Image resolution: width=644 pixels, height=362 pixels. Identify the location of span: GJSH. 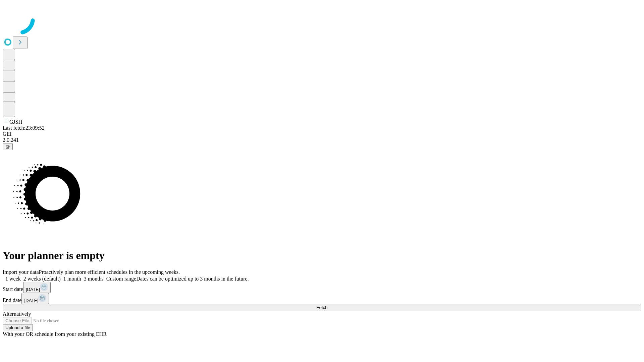
(16, 122).